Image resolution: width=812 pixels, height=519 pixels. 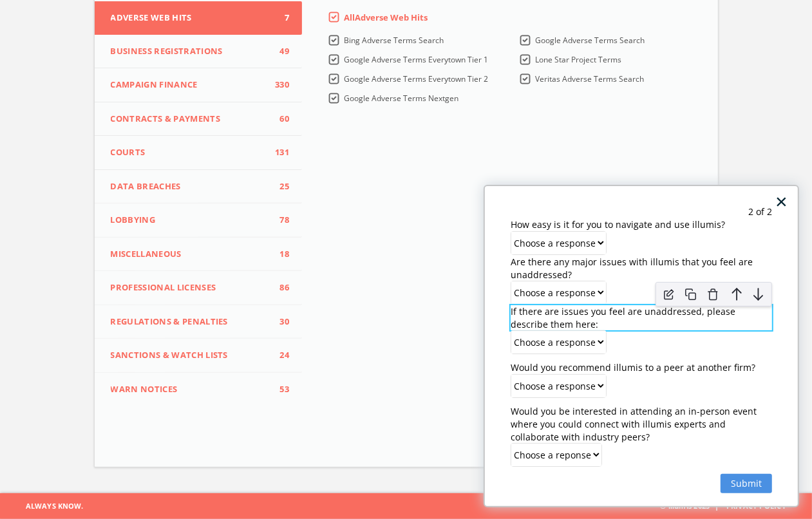 What do you see at coordinates (198, 288) in the screenshot?
I see `button: Professional Licenses86` at bounding box center [198, 288].